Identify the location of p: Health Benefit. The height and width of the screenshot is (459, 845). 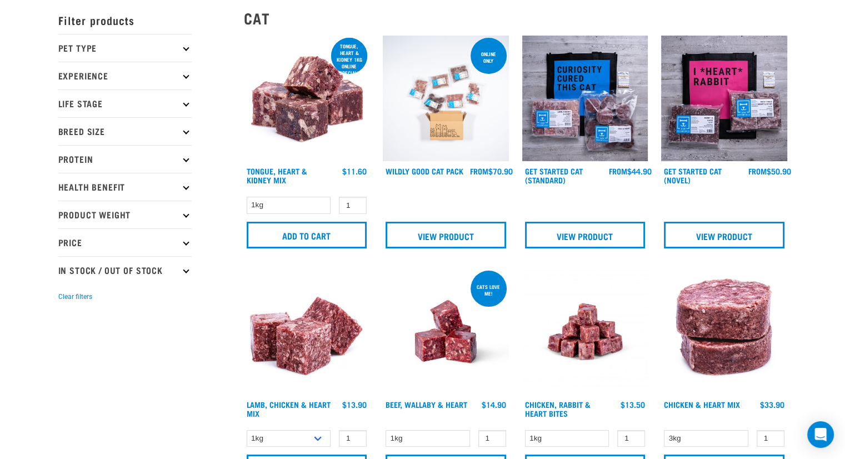
(125, 187).